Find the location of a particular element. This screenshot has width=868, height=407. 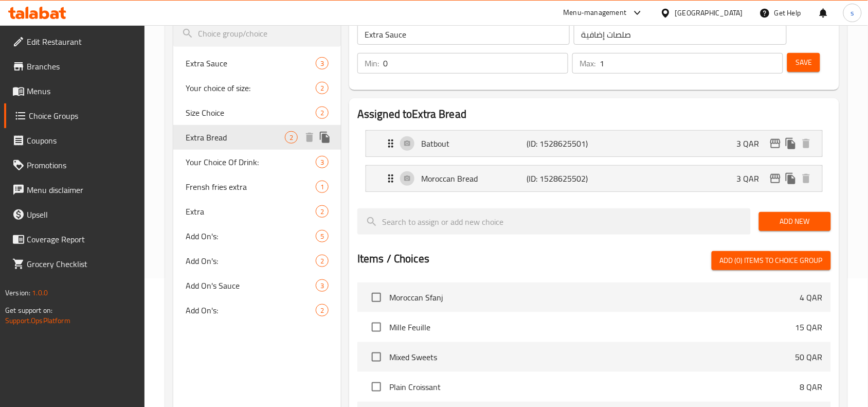

span: Grocery Checklist is located at coordinates (82, 264).